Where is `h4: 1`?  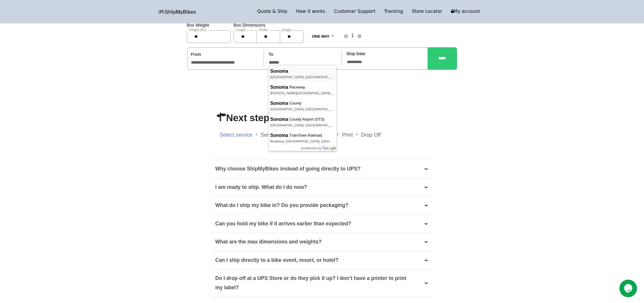 h4: 1 is located at coordinates (352, 35).